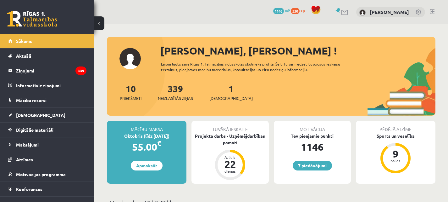 The width and height of the screenshot is (448, 202). I want to click on span: Aktuāli, so click(24, 56).